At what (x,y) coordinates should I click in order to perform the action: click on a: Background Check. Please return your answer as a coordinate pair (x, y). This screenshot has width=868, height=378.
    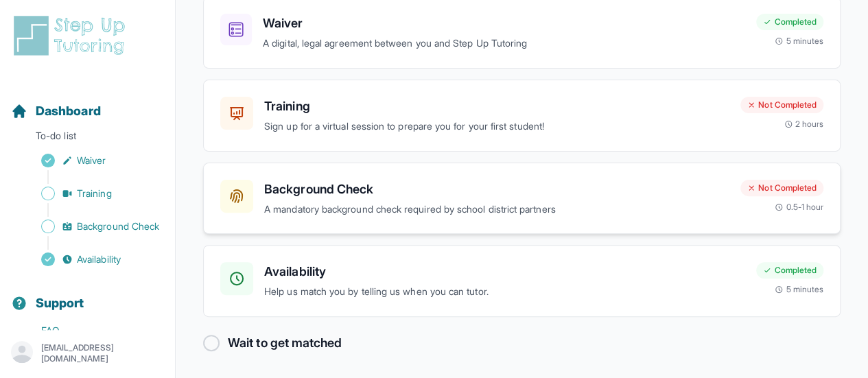
    Looking at the image, I should click on (93, 226).